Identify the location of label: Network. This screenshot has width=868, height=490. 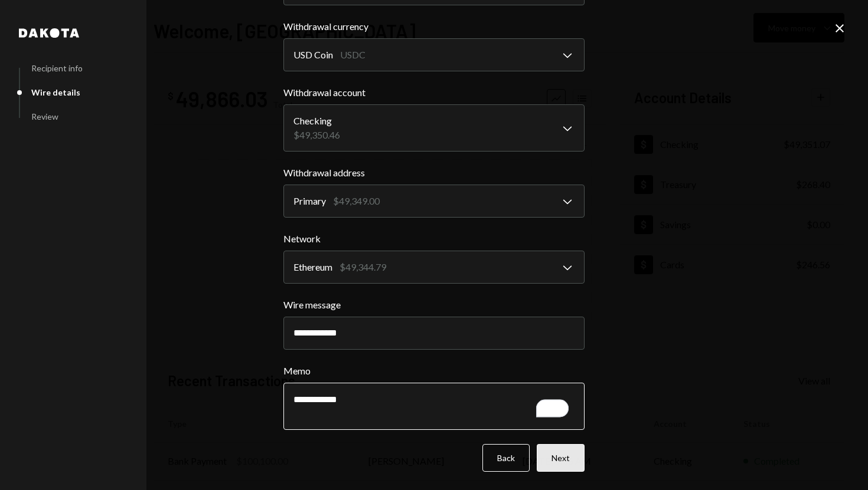
(434, 239).